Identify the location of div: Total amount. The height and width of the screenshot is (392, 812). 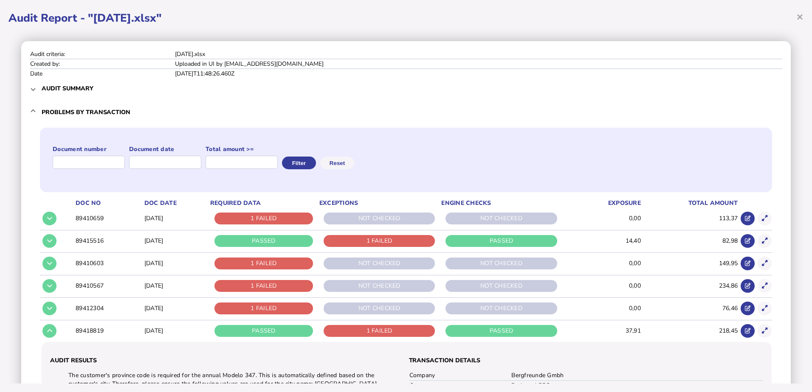
(690, 203).